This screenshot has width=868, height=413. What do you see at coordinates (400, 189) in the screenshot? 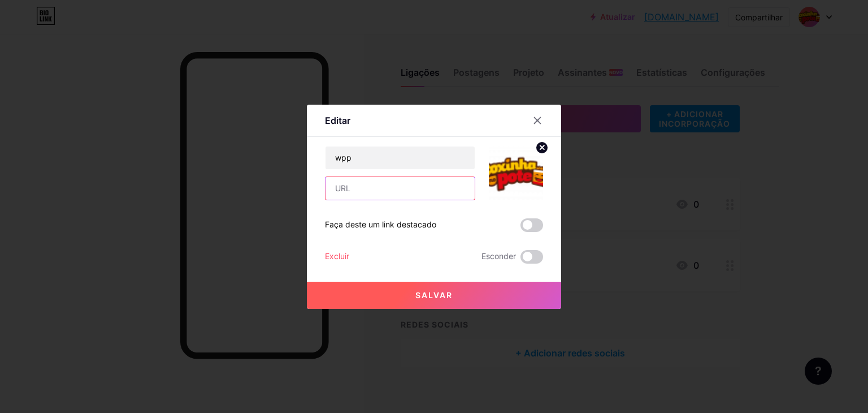
I see `input: URL` at bounding box center [400, 189].